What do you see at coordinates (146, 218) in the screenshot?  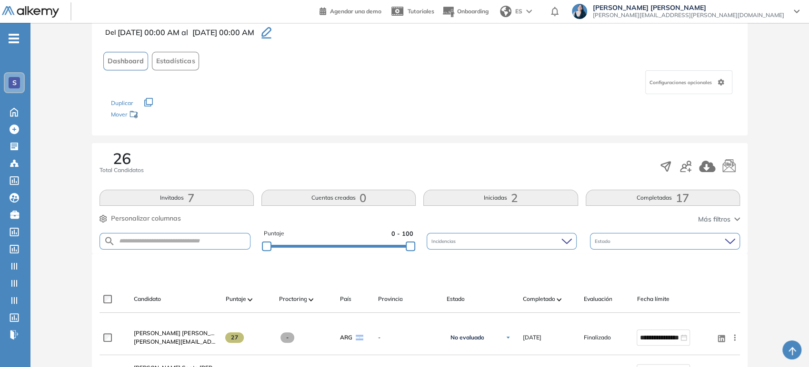 I see `span: Personalizar columnas` at bounding box center [146, 218].